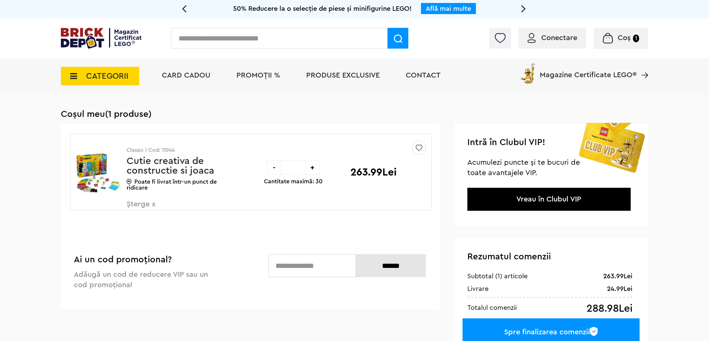 The height and width of the screenshot is (341, 709). What do you see at coordinates (423, 75) in the screenshot?
I see `a: Contact` at bounding box center [423, 75].